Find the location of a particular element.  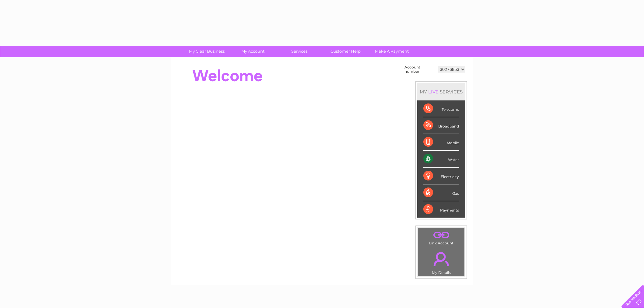

div: Electricity is located at coordinates (441, 176).